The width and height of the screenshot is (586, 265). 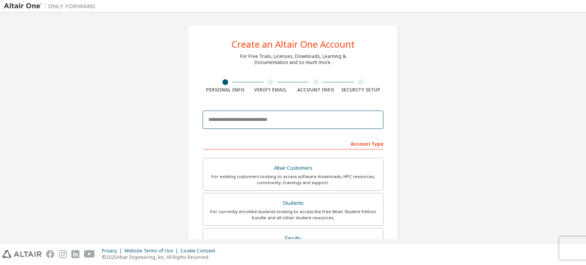 I want to click on div: For existing customers looking to access software downloads, HPC resources, community, trainings ..., so click(x=293, y=180).